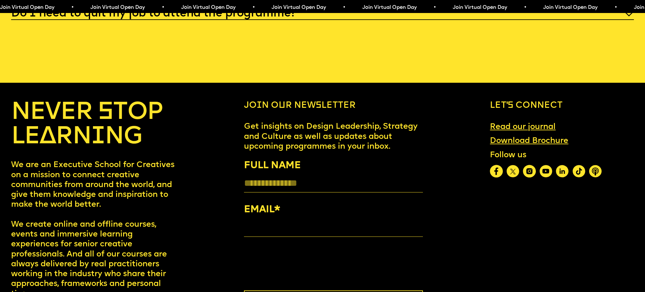 The width and height of the screenshot is (645, 292). What do you see at coordinates (561, 106) in the screenshot?
I see `h6: Let’s connect` at bounding box center [561, 106].